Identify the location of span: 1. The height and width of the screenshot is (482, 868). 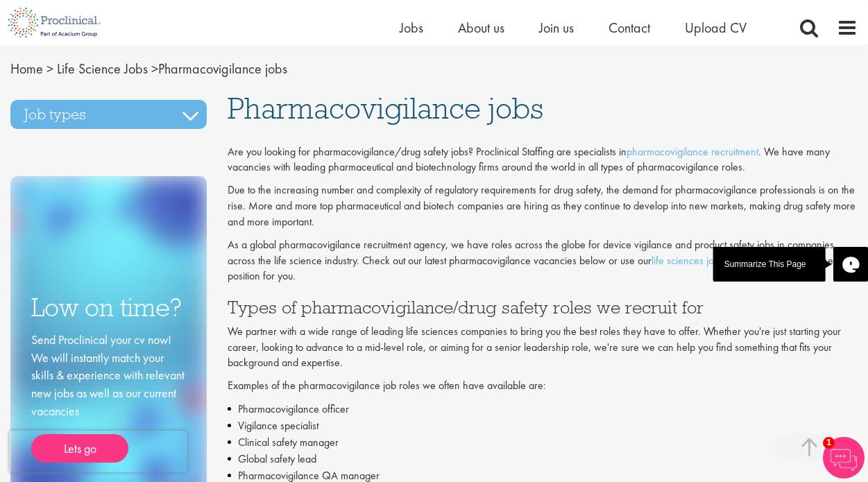
(828, 442).